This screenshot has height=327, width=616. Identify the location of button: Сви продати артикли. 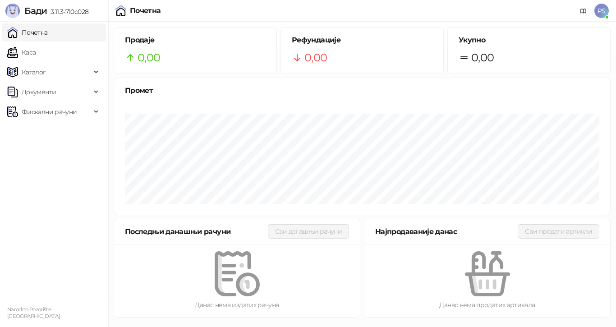
(559, 232).